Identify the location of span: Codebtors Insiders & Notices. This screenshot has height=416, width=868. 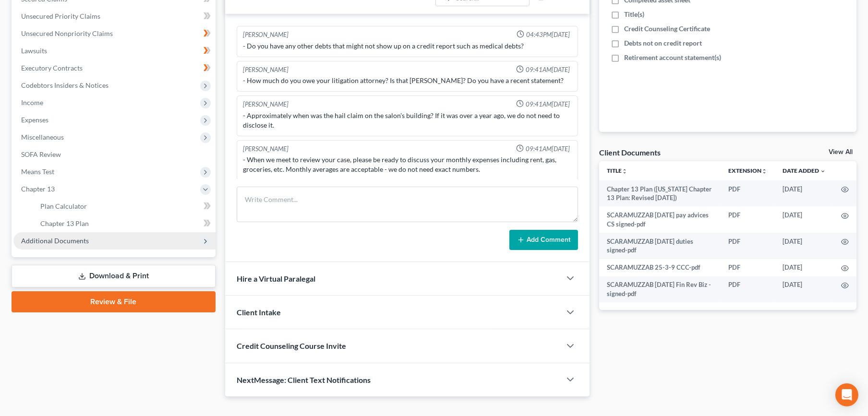
(65, 85).